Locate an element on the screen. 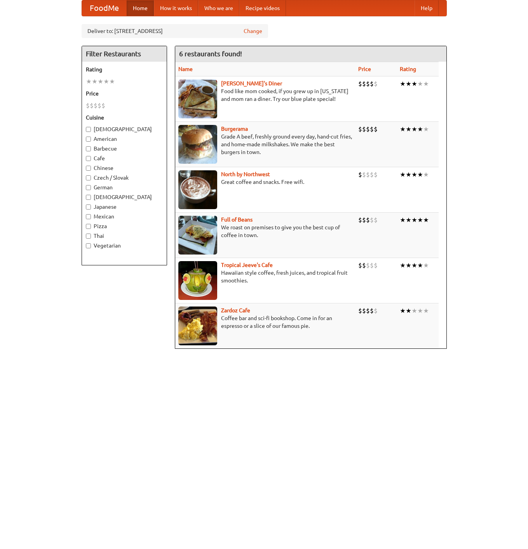 The width and height of the screenshot is (528, 549). input: Chinese is located at coordinates (88, 168).